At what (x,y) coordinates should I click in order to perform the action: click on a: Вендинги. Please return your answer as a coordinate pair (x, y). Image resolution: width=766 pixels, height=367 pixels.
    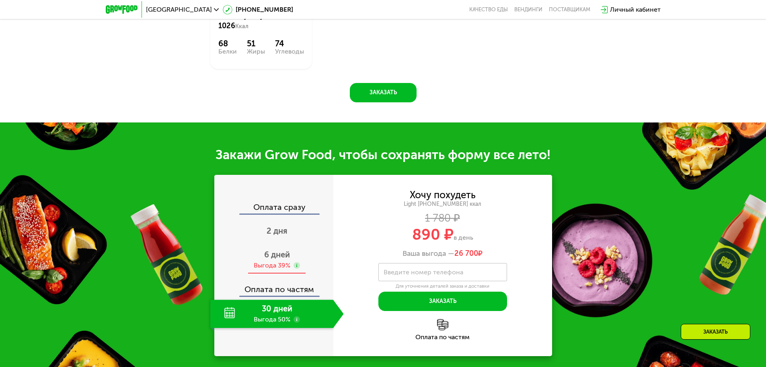
    Looking at the image, I should click on (529, 10).